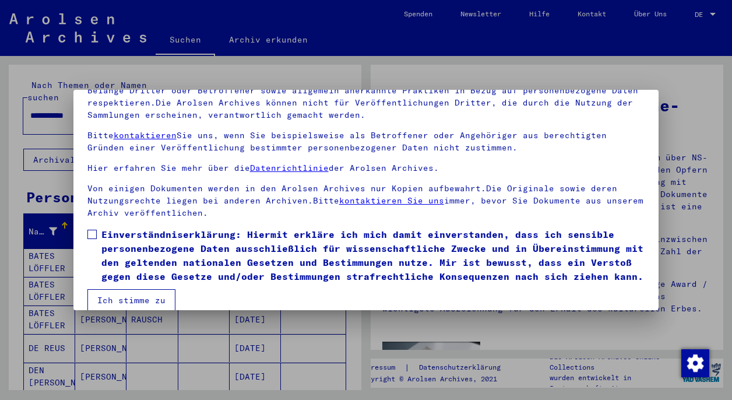 Image resolution: width=732 pixels, height=400 pixels. I want to click on p: Hier erfahren Sie mehr über die der Arolsen Archives., so click(366, 168).